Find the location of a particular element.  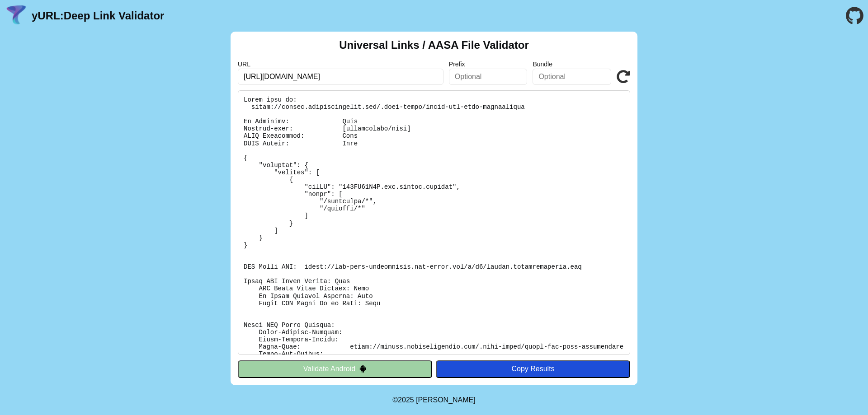

button: Copy Results is located at coordinates (533, 369).